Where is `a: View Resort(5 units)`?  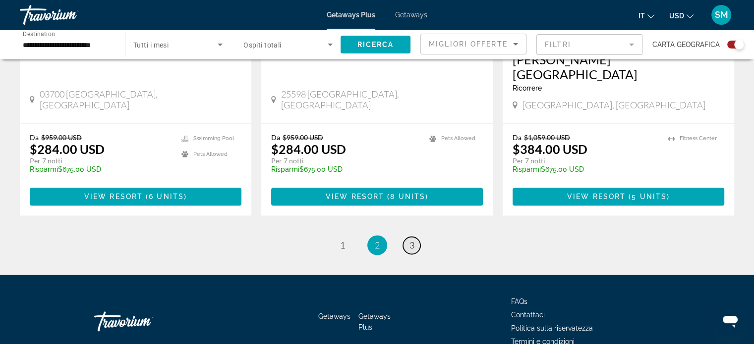 a: View Resort(5 units) is located at coordinates (618, 197).